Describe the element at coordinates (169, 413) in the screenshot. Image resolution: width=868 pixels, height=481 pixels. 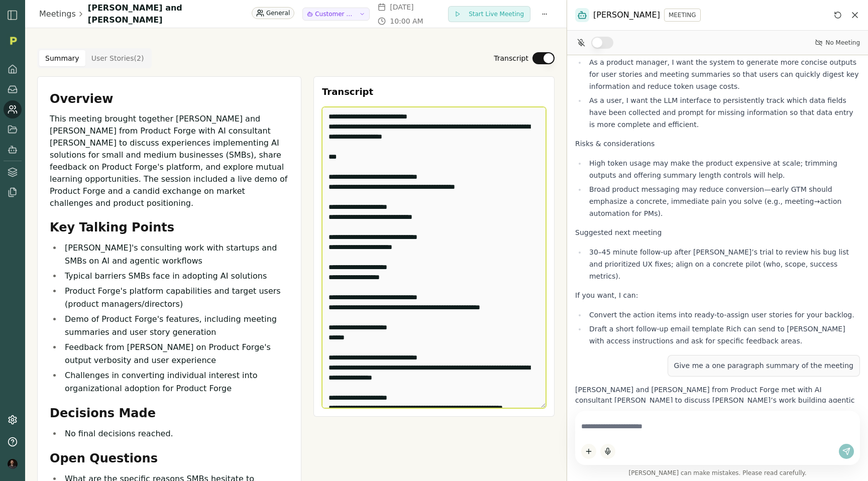
I see `h2: Decisions Made` at that location.